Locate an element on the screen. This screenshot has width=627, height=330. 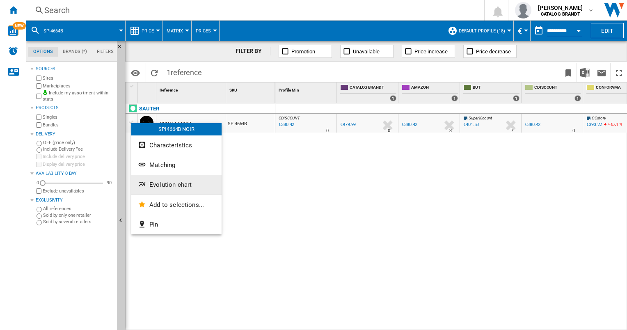
div: SPI4664B NOIR is located at coordinates (176, 129).